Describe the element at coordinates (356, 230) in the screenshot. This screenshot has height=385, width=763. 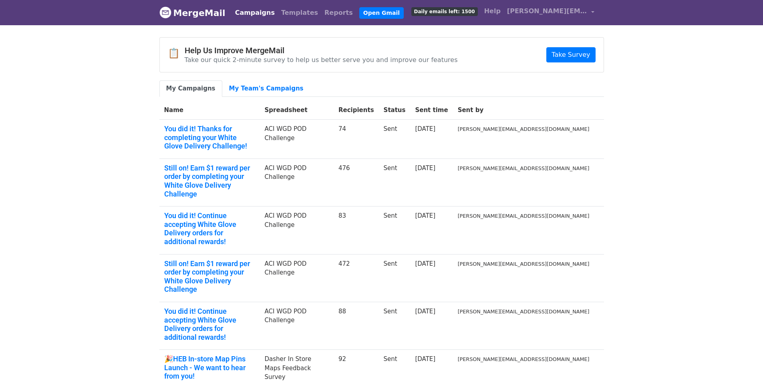
I see `td: 83` at that location.